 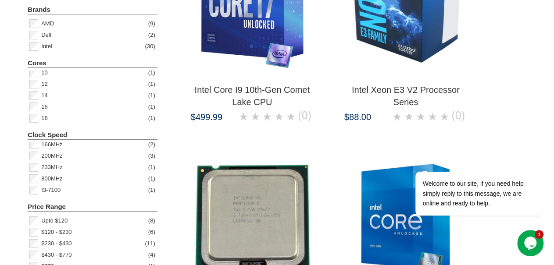 What do you see at coordinates (92, 190) in the screenshot?
I see `div: Filter I3-7100 Desktop Processors` at bounding box center [92, 190].